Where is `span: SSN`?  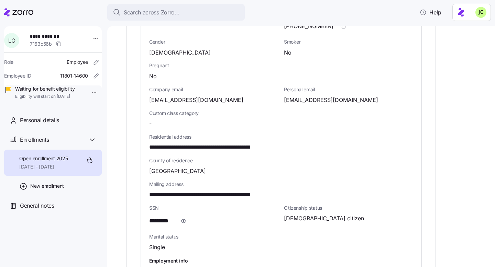
span: SSN is located at coordinates (214, 208).